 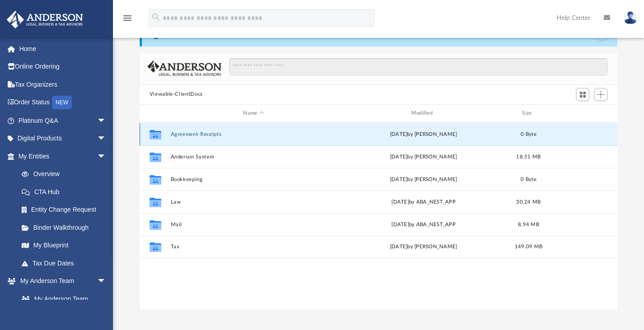 What do you see at coordinates (127, 20) in the screenshot?
I see `a: menu` at bounding box center [127, 20].